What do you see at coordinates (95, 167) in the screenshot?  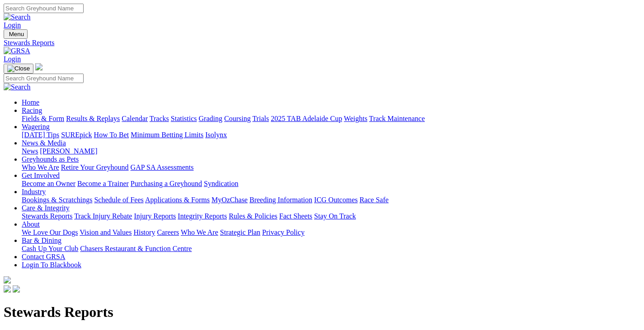 I see `a: Retire Your Greyhound` at bounding box center [95, 167].